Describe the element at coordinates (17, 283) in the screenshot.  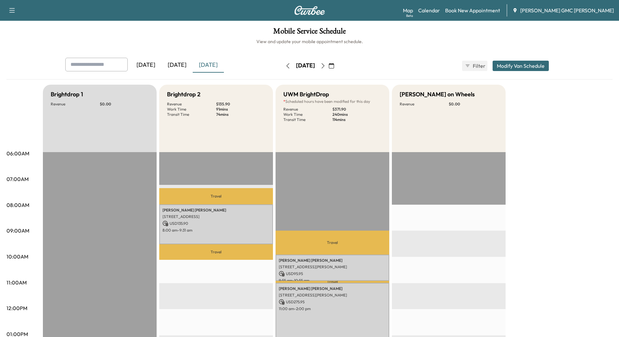
I see `p: 11:00AM` at that location.